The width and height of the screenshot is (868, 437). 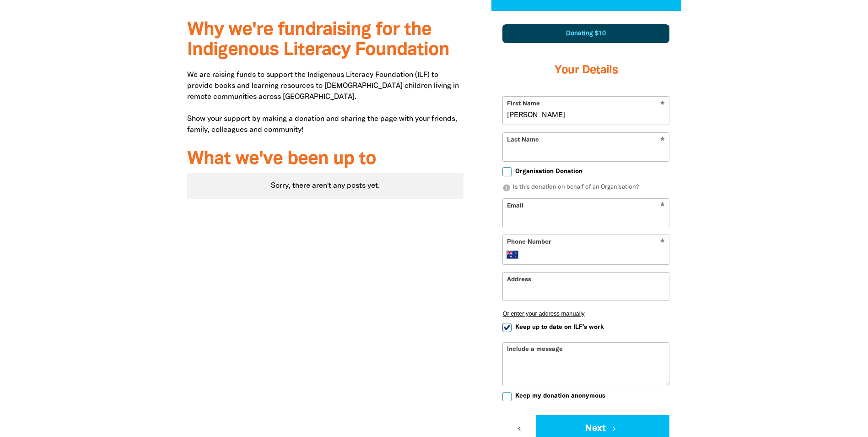 What do you see at coordinates (507, 397) in the screenshot?
I see `input: Keep my donation anonymous` at bounding box center [507, 397].